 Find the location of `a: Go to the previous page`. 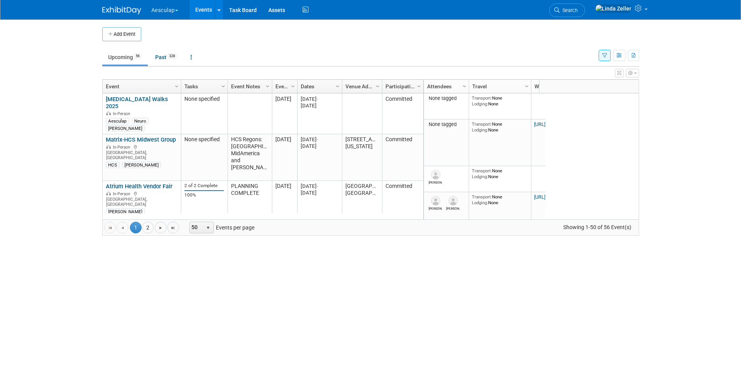

a: Go to the previous page is located at coordinates (123, 228).